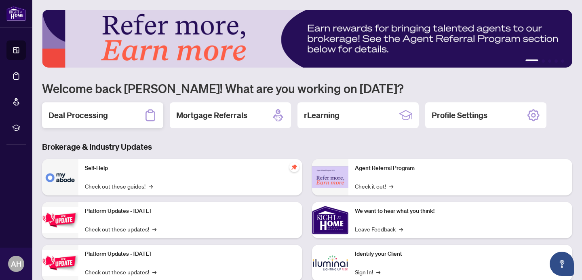  Describe the element at coordinates (330, 177) in the screenshot. I see `img: Agent Referral Program` at that location.